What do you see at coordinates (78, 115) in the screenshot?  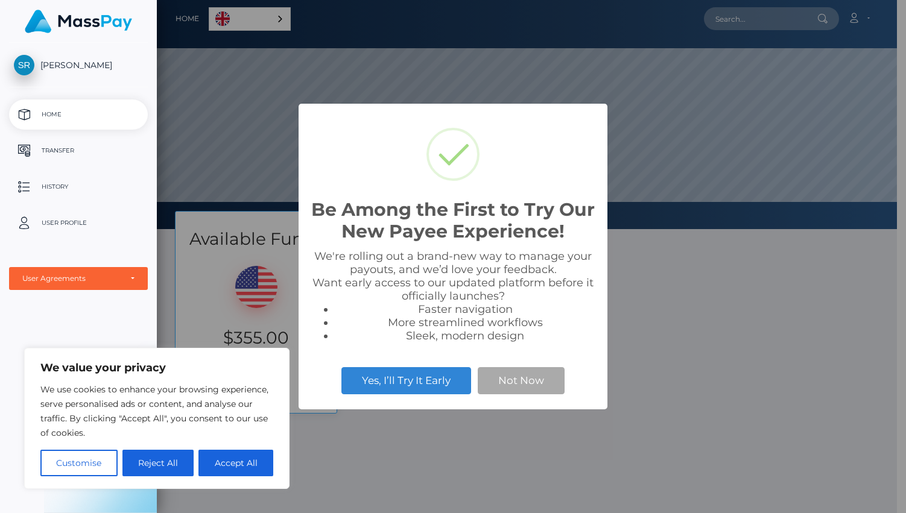 I see `p: Home` at bounding box center [78, 115].